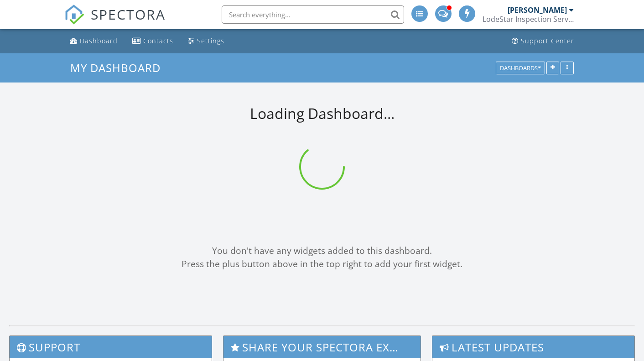 The image size is (644, 361). I want to click on div: Dashboard, so click(99, 41).